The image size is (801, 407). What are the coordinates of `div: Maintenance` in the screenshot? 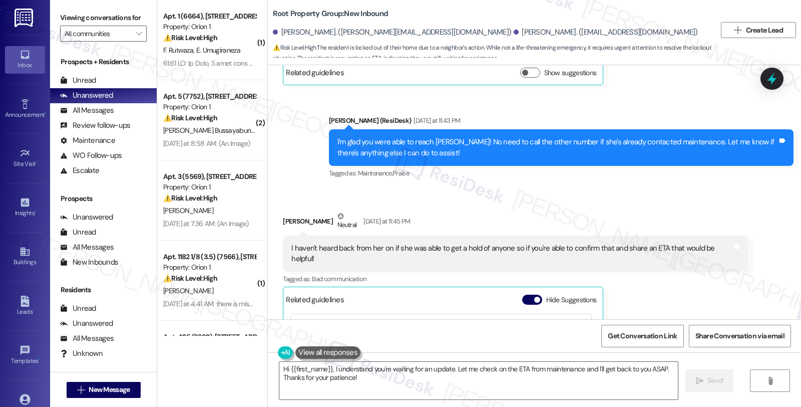 It's located at (88, 140).